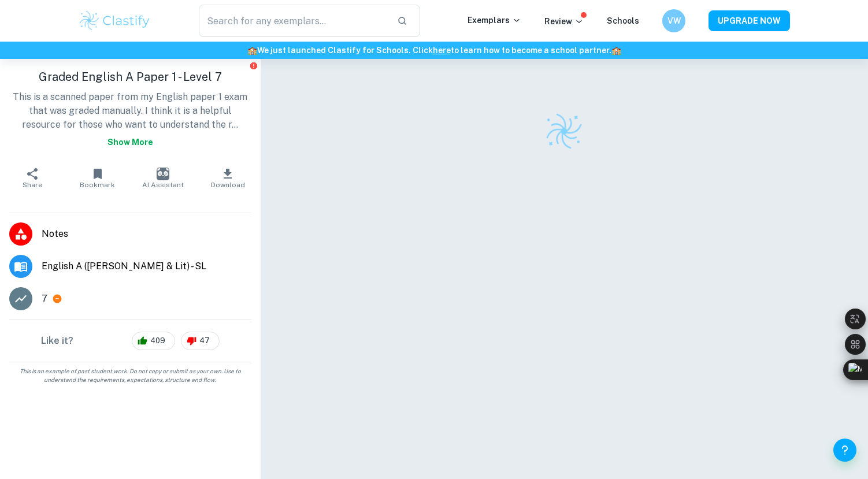  Describe the element at coordinates (228, 185) in the screenshot. I see `span: Download` at that location.